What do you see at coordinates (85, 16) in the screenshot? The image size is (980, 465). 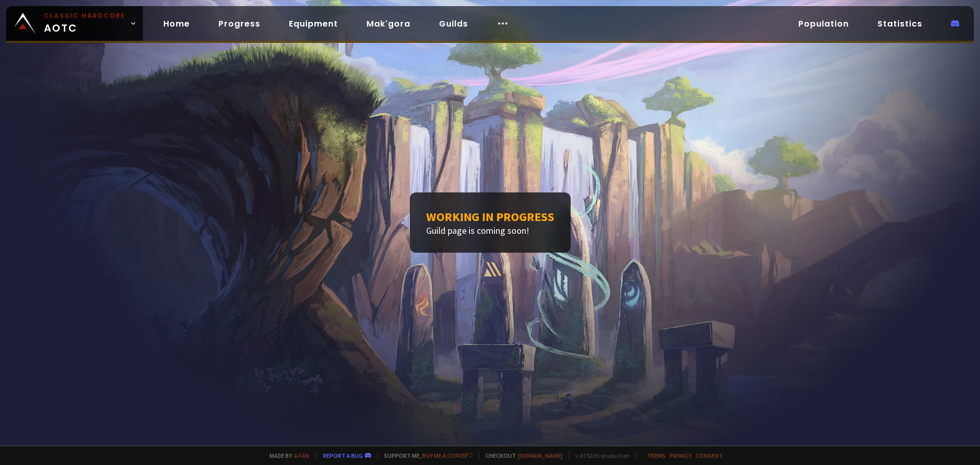 I see `small: Classic Hardcore` at bounding box center [85, 16].